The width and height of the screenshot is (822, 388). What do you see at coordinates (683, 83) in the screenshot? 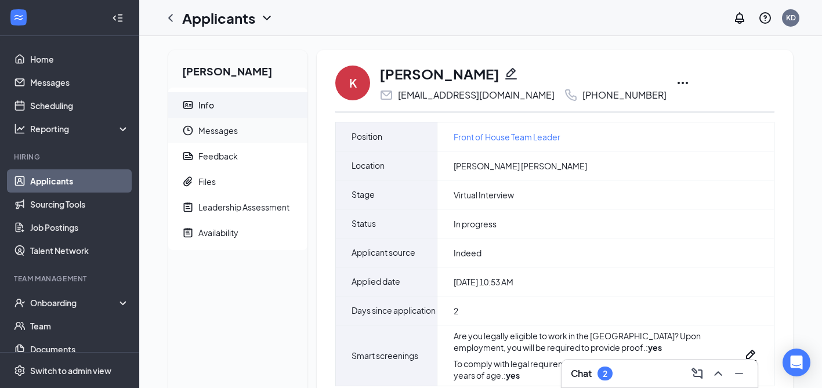
I see `svg: Ellipses` at bounding box center [683, 83].